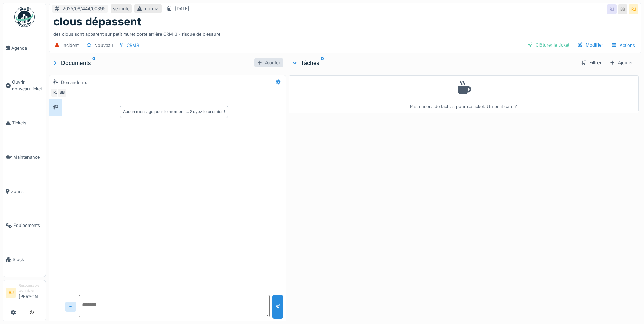 Image resolution: width=644 pixels, height=324 pixels. What do you see at coordinates (25, 260) in the screenshot?
I see `a: Stock` at bounding box center [25, 260].